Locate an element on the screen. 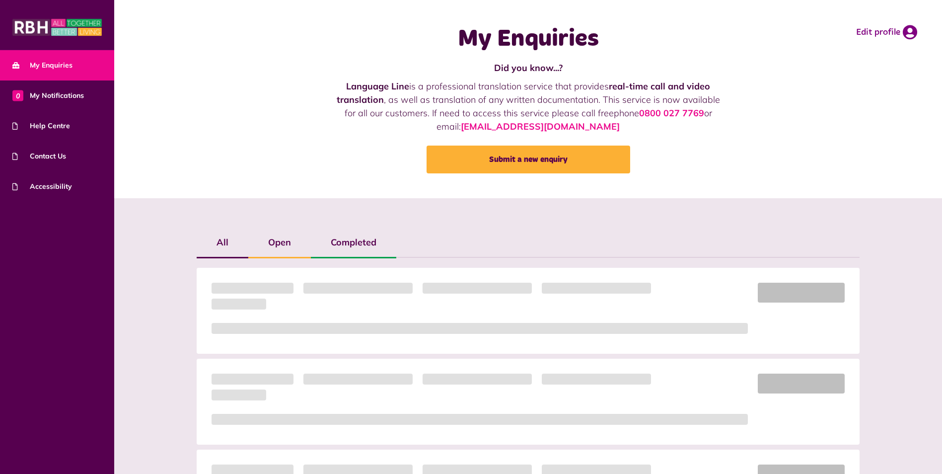 This screenshot has height=474, width=942. a: 0800 027 7769 is located at coordinates (671, 113).